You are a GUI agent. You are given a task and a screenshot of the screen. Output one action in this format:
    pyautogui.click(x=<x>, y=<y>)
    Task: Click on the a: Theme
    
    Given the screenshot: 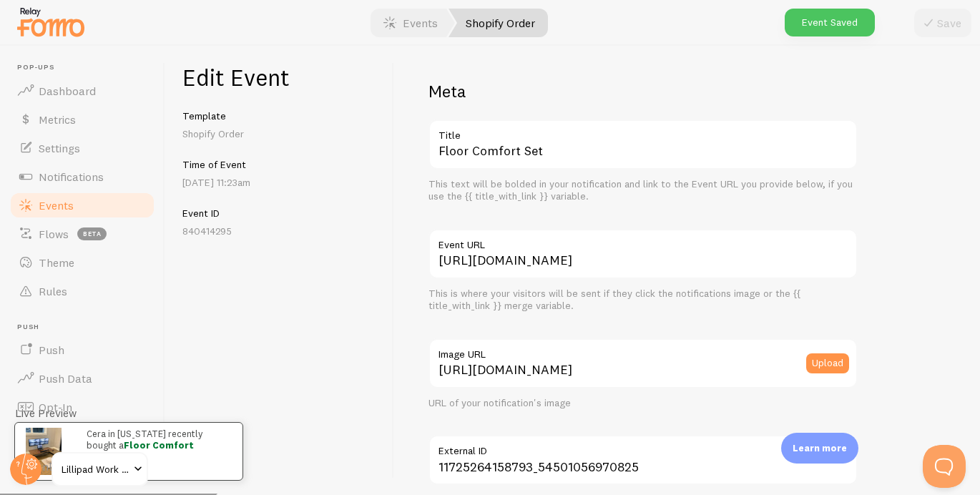 What is the action you would take?
    pyautogui.click(x=82, y=263)
    